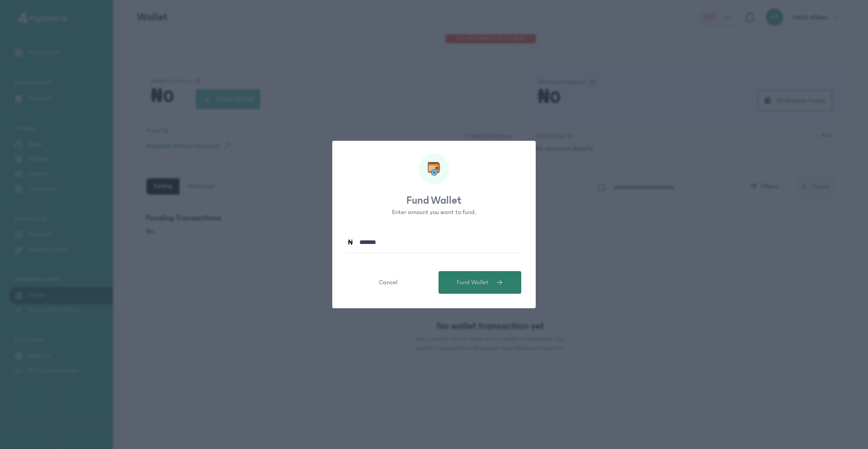 Image resolution: width=868 pixels, height=449 pixels. What do you see at coordinates (479, 283) in the screenshot?
I see `button: Fund Wallet` at bounding box center [479, 283].